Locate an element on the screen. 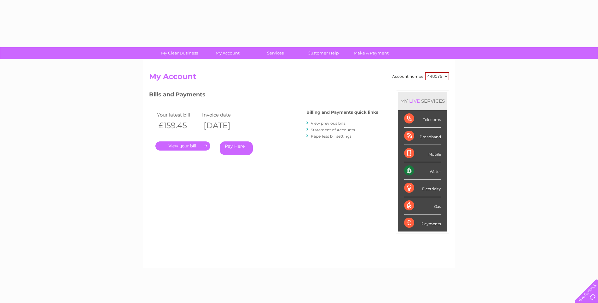 The height and width of the screenshot is (303, 598). div: Broadband is located at coordinates (422, 136).